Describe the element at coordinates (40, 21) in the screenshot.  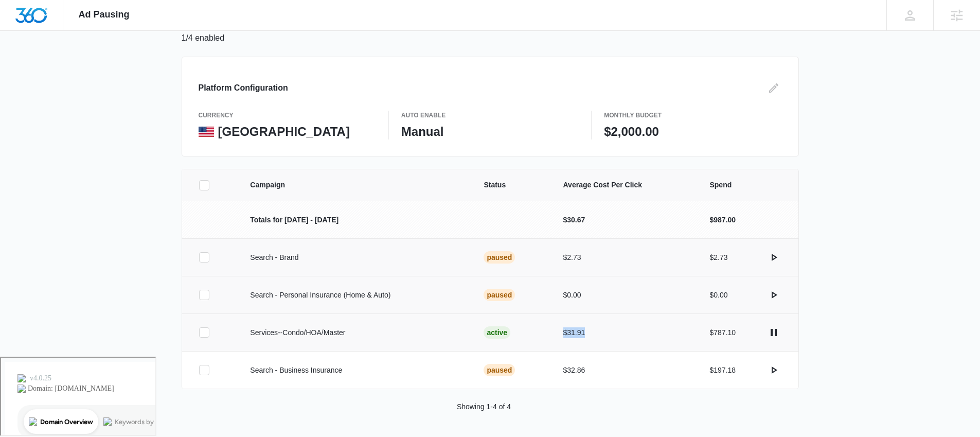
I see `div: v 4.0.25` at that location.